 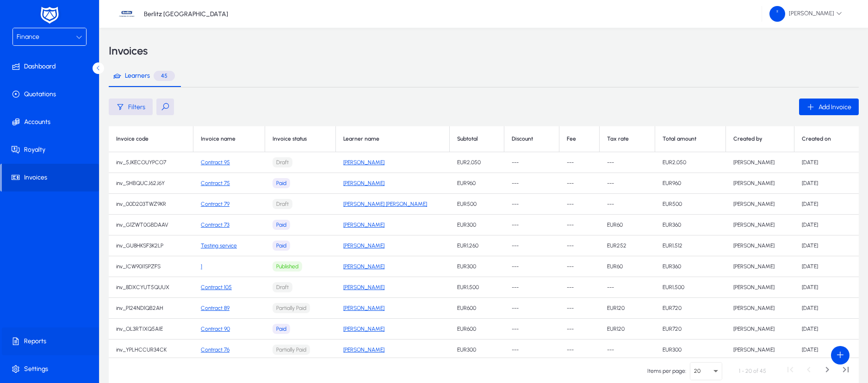 I want to click on span: Invoices, so click(x=50, y=177).